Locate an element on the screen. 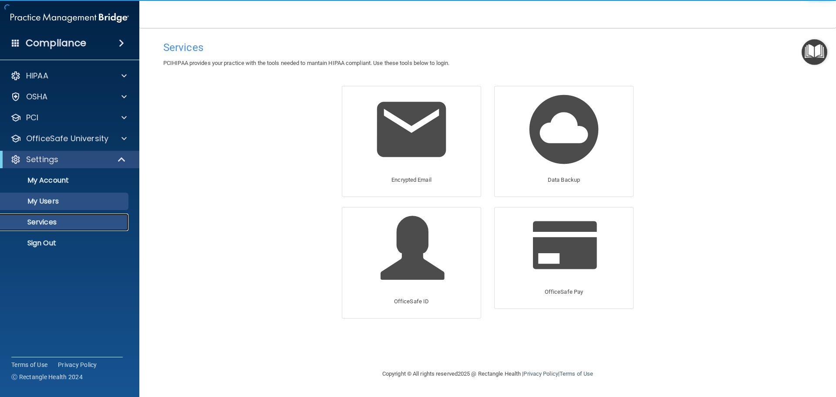 This screenshot has width=836, height=397. h4: Services is located at coordinates (488, 47).